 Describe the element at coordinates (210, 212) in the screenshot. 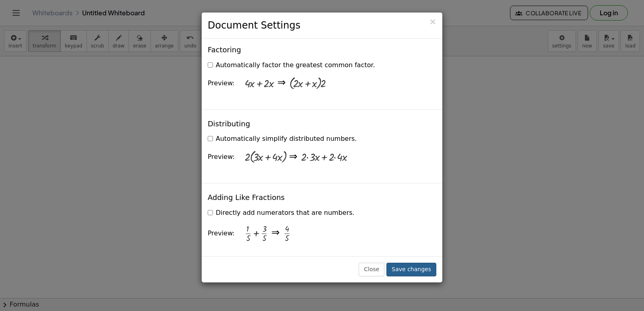

I see `input: Directly add numerators that are numbers.` at that location.